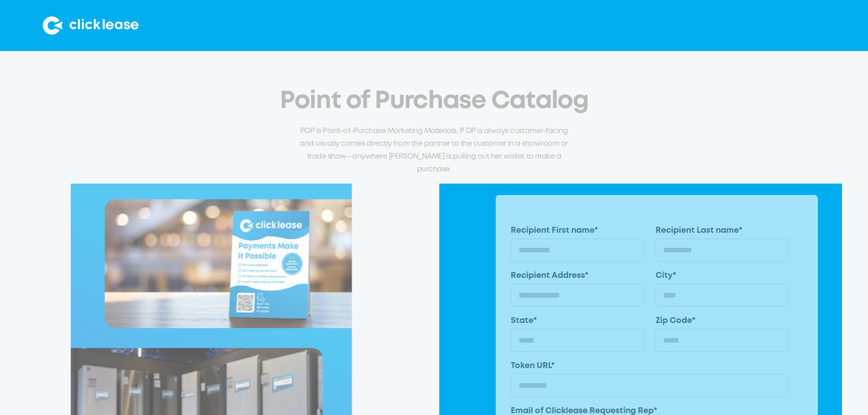  What do you see at coordinates (650, 366) in the screenshot?
I see `label: Token URL*` at bounding box center [650, 366].